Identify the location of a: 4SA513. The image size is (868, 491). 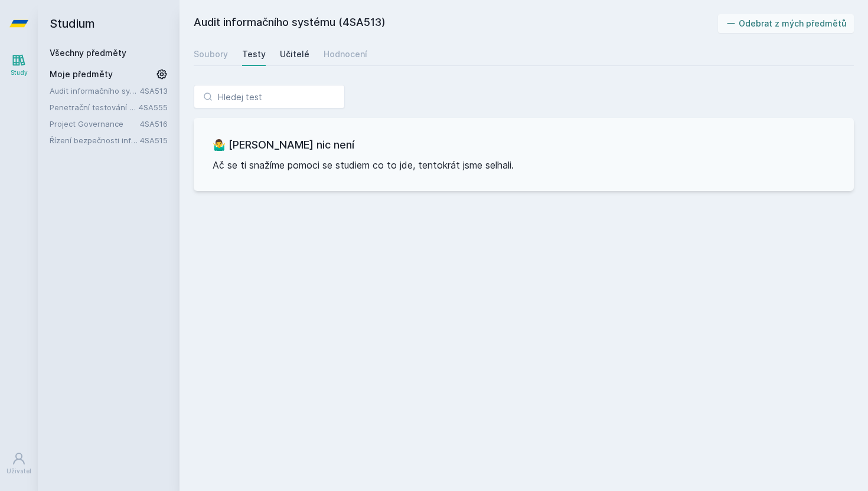
(154, 91).